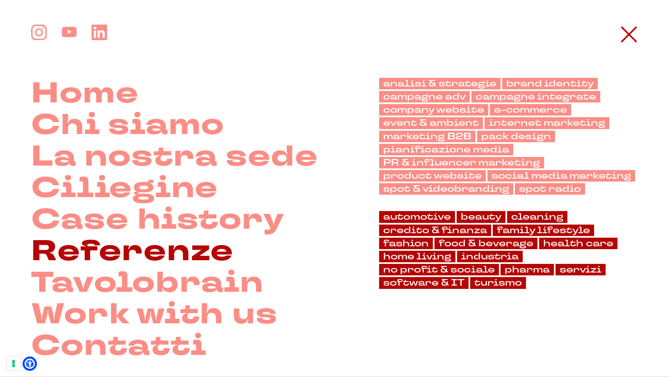 The width and height of the screenshot is (670, 377). Describe the element at coordinates (440, 84) in the screenshot. I see `a: analisi & strategie` at that location.